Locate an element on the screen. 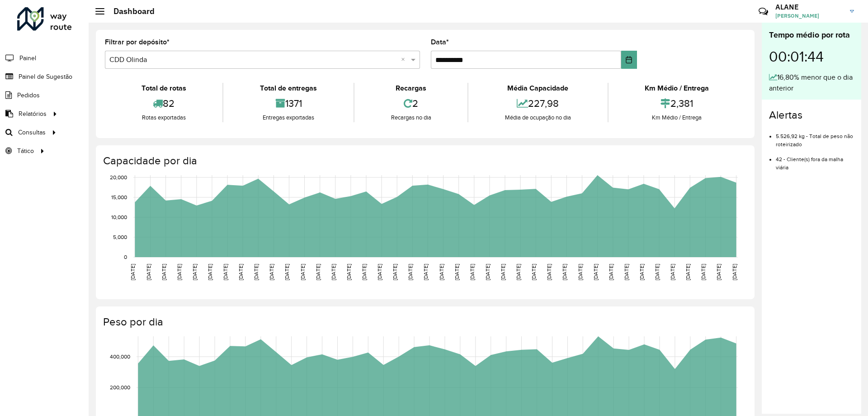 This screenshot has height=416, width=868. div: Recargas no dia is located at coordinates (411, 118).